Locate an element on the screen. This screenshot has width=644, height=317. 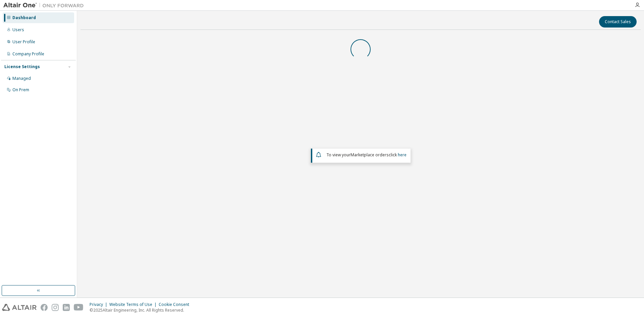
img: instagram.svg is located at coordinates (55, 307).